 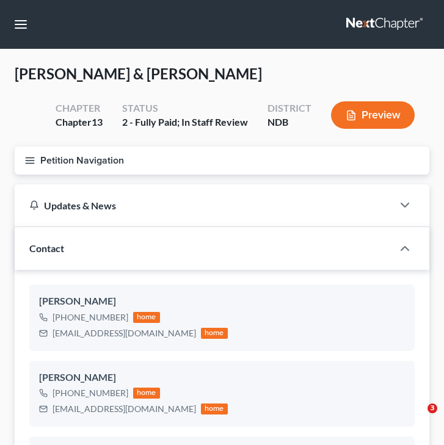 What do you see at coordinates (373, 115) in the screenshot?
I see `button: Preview` at bounding box center [373, 115].